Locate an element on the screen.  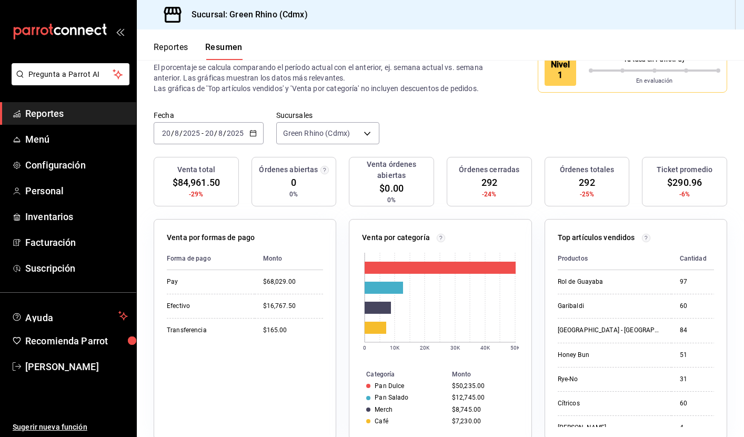
div: Merch is located at coordinates (384, 410).